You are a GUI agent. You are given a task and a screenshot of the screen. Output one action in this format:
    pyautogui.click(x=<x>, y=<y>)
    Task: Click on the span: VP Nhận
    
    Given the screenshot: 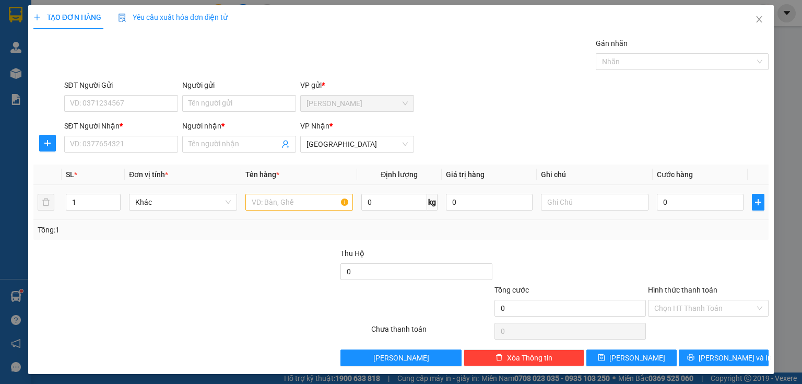 What is the action you would take?
    pyautogui.click(x=315, y=126)
    